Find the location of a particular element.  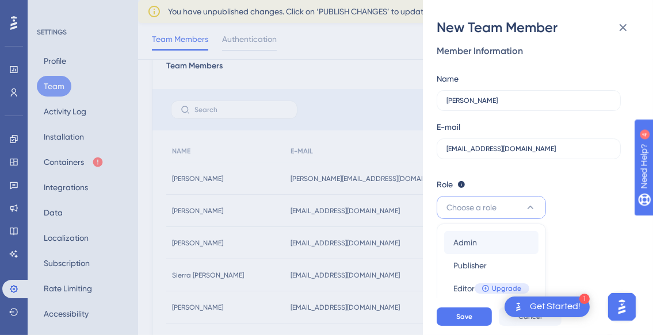

button: Choose a role is located at coordinates (491, 208).